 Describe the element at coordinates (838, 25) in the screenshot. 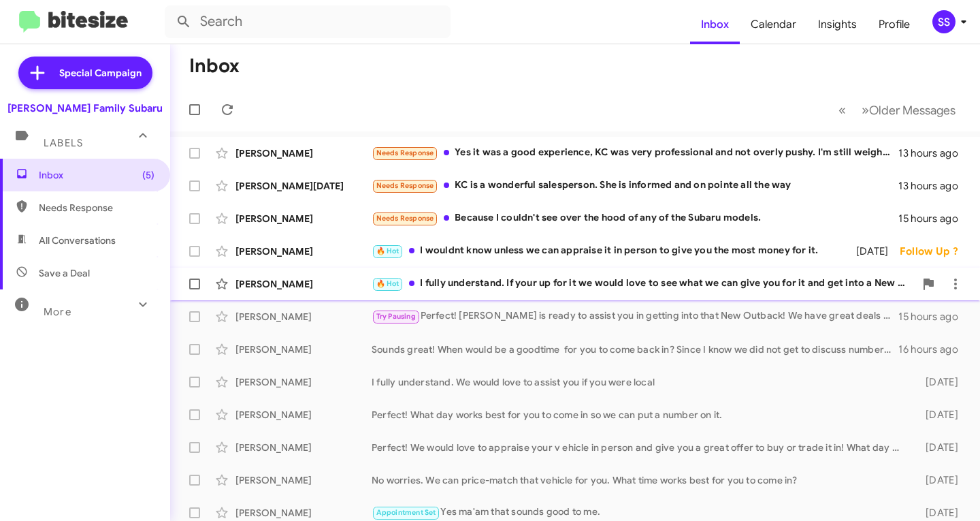

I see `span: Insights` at that location.